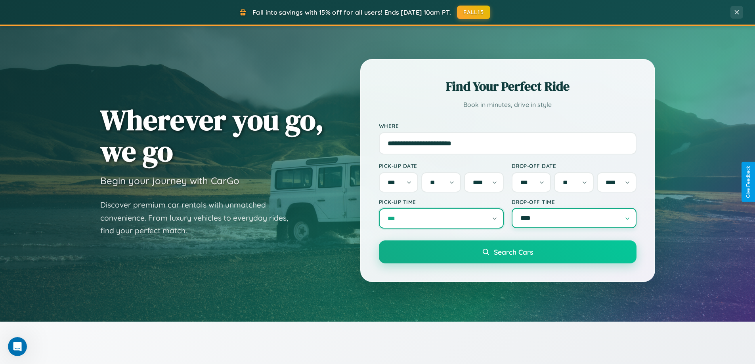 The image size is (755, 364). Describe the element at coordinates (473, 12) in the screenshot. I see `button: FALL15` at that location.